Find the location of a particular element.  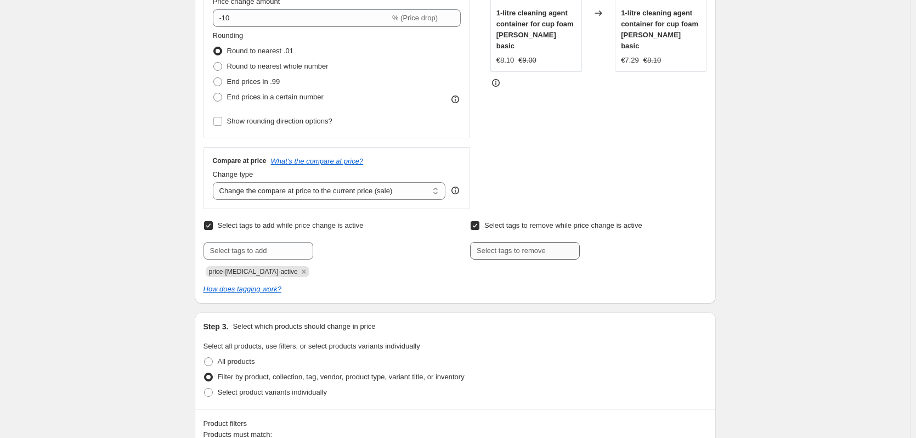

span: Show rounding direction options? is located at coordinates (280, 121).